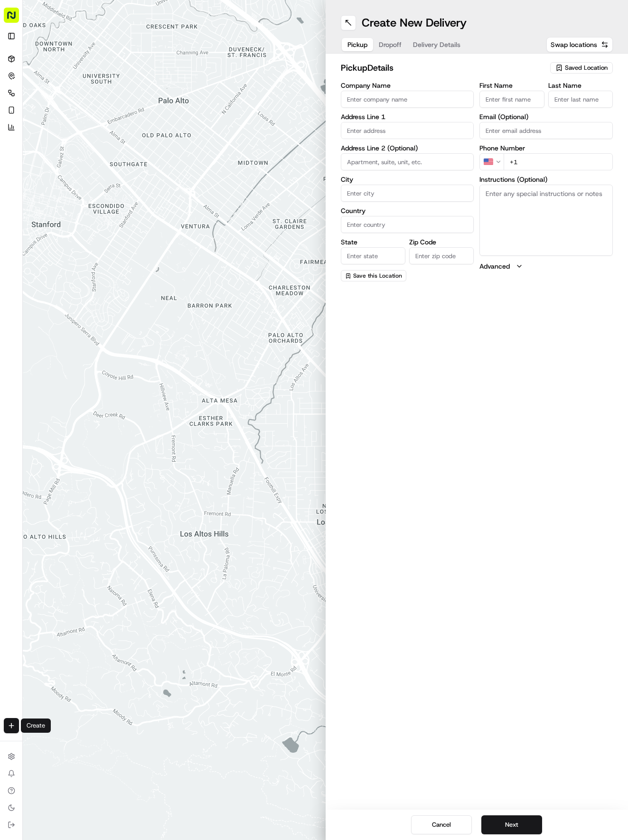 The image size is (628, 840). Describe the element at coordinates (408, 162) in the screenshot. I see `input: Apartment, suite, unit, etc.` at that location.